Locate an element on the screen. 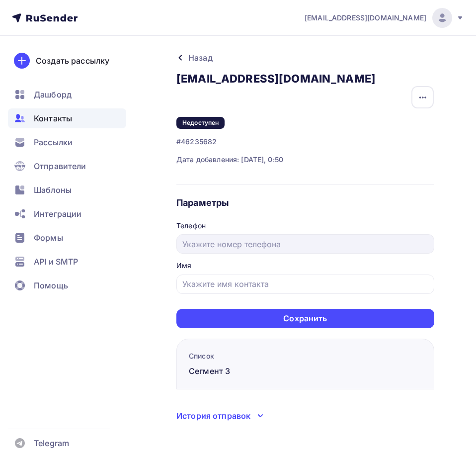 This screenshot has height=465, width=476. div: Недоступен is located at coordinates (200, 123).